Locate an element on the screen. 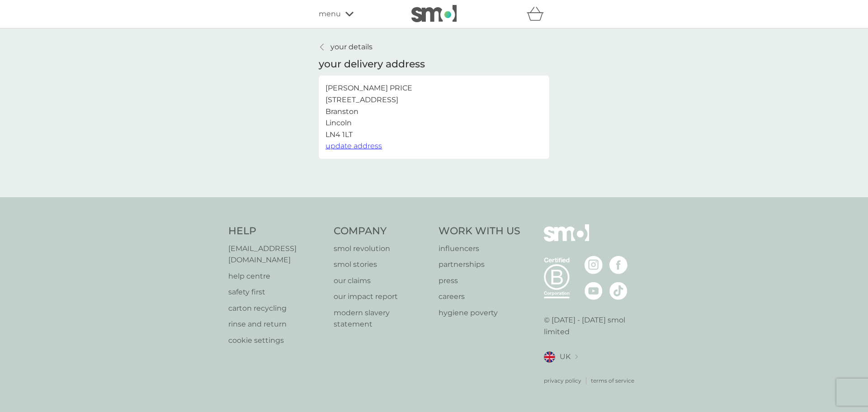 The width and height of the screenshot is (868, 412). a: terms of service is located at coordinates (613, 380).